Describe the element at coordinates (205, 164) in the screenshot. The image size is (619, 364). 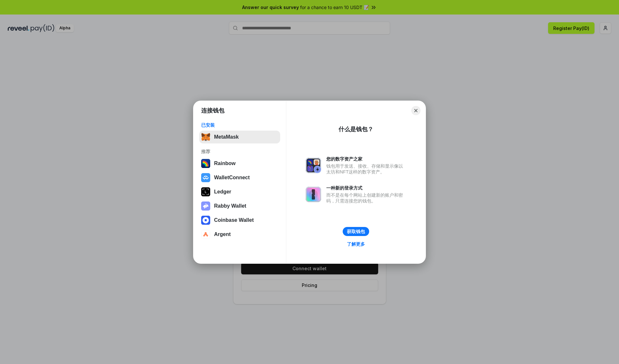
I see `img: svg+xml,%3Csvg%20width%3D%22120%22%20height%3D%22120%22%20viewBox%3D%220%200%20120%20120%22%20fil...` at that location.